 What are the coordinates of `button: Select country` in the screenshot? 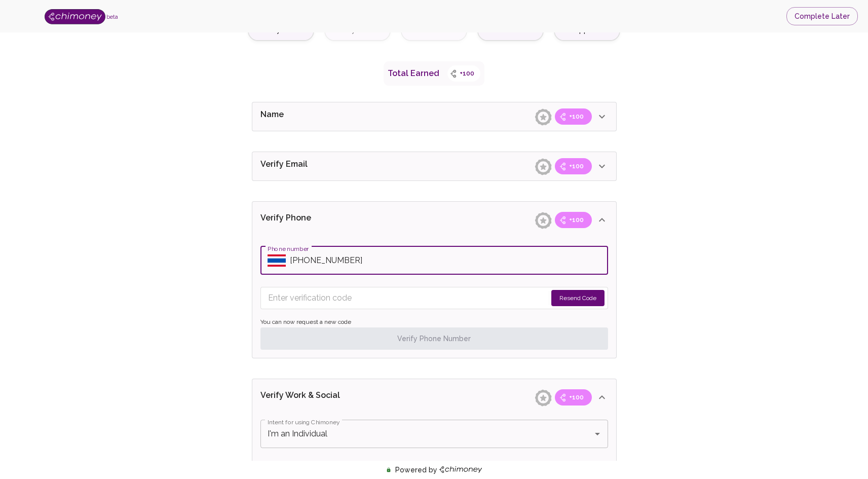 It's located at (277, 261).